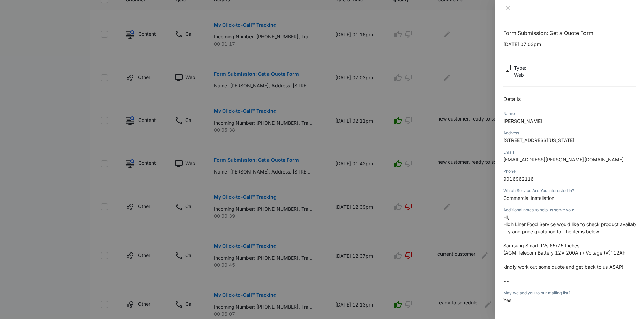 Image resolution: width=644 pixels, height=319 pixels. What do you see at coordinates (570, 152) in the screenshot?
I see `div: Email` at bounding box center [570, 152].